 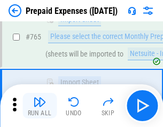 What do you see at coordinates (39, 106) in the screenshot?
I see `button: Run All` at bounding box center [39, 106].